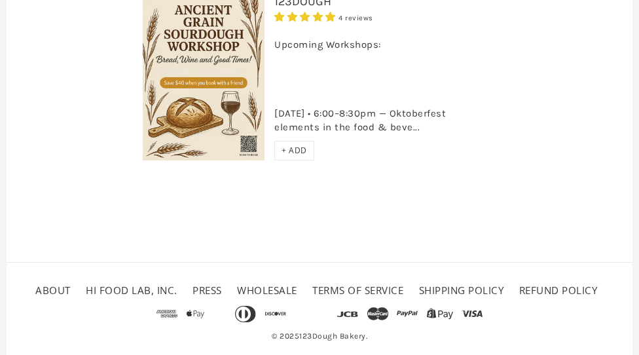 The image size is (639, 355). I want to click on span: © 2025 ., so click(320, 336).